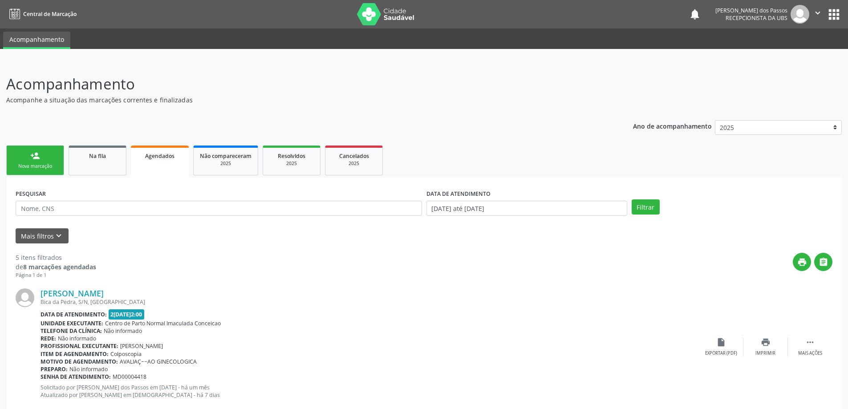 The height and width of the screenshot is (409, 848). Describe the element at coordinates (56, 275) in the screenshot. I see `div: Página 1 de 1` at that location.